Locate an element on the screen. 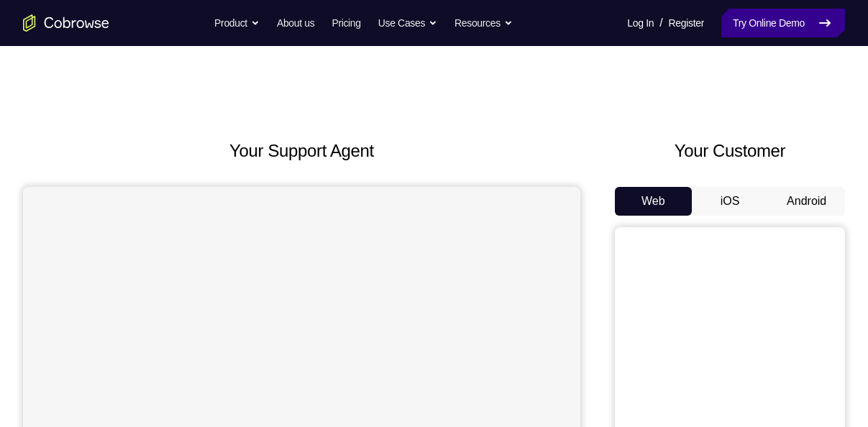  a: About us is located at coordinates (296, 23).